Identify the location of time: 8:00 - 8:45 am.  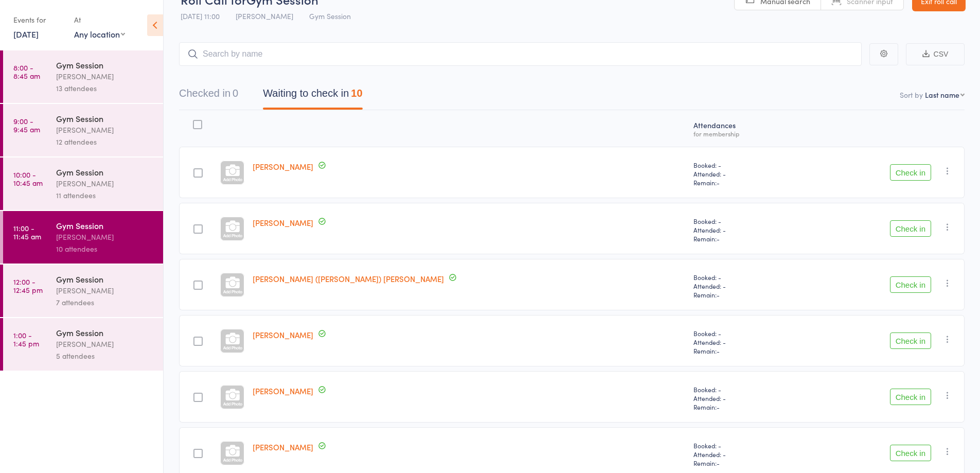
(27, 72).